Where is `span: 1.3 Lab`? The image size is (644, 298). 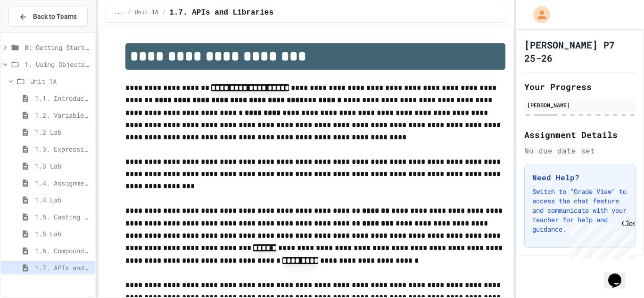 span: 1.3 Lab is located at coordinates (63, 166).